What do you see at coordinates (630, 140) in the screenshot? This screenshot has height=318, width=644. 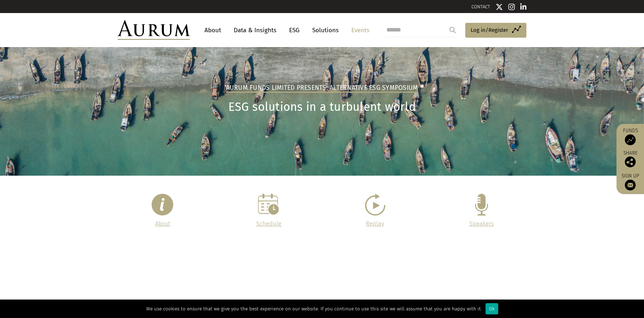 I see `img: Access Funds` at bounding box center [630, 140].